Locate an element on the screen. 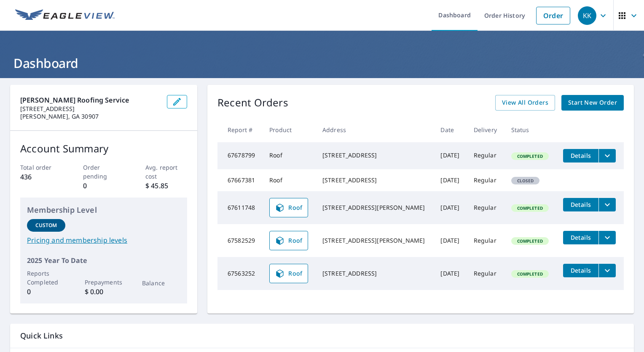 This screenshot has width=644, height=352. td: 67611748 is located at coordinates (240, 207).